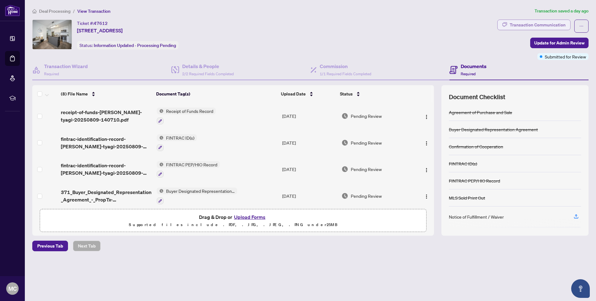  I want to click on span: Deal Processing, so click(55, 11).